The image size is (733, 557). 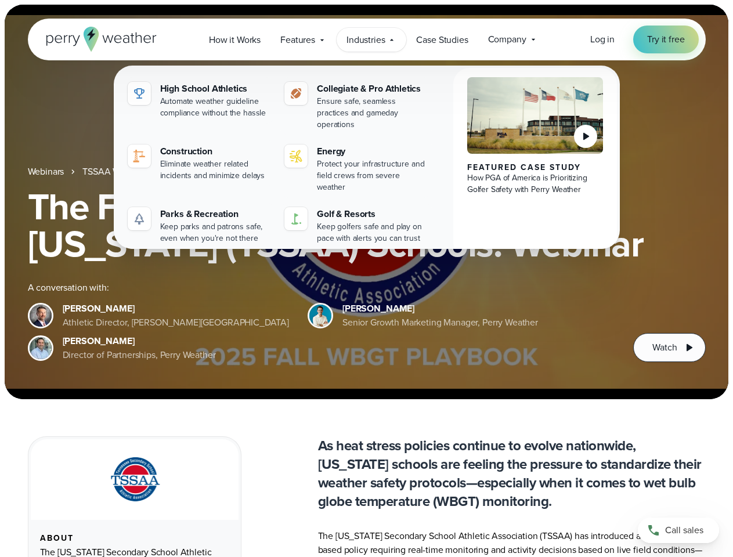 I want to click on span: Features, so click(x=298, y=40).